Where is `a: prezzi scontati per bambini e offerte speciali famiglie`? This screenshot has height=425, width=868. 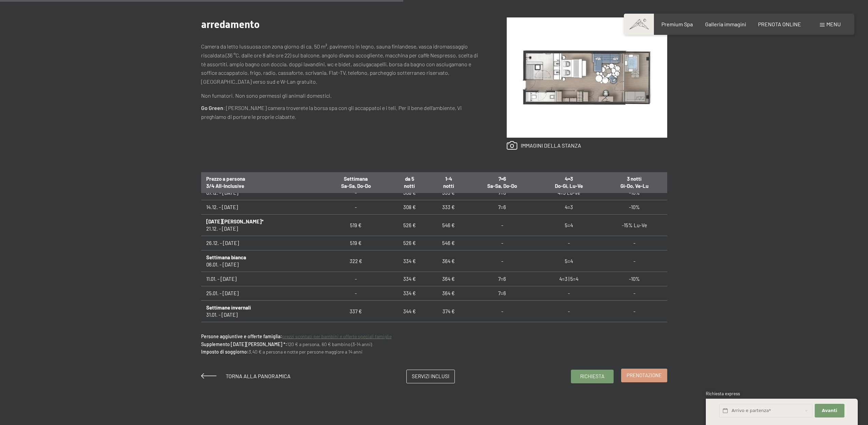
a: prezzi scontati per bambini e offerte speciali famiglie is located at coordinates (337, 336).